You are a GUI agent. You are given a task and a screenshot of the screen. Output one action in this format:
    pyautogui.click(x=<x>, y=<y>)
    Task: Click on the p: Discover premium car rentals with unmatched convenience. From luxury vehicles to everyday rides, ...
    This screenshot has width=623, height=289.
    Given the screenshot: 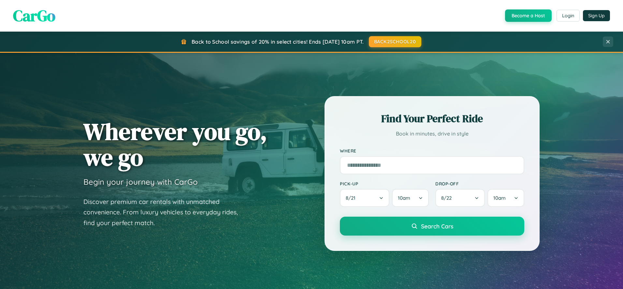 What is the action you would take?
    pyautogui.click(x=165, y=212)
    